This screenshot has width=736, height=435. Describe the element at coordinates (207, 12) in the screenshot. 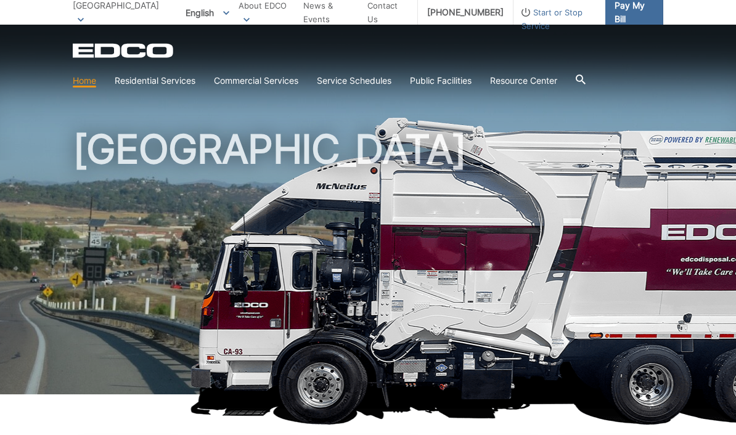

I see `span: English` at that location.